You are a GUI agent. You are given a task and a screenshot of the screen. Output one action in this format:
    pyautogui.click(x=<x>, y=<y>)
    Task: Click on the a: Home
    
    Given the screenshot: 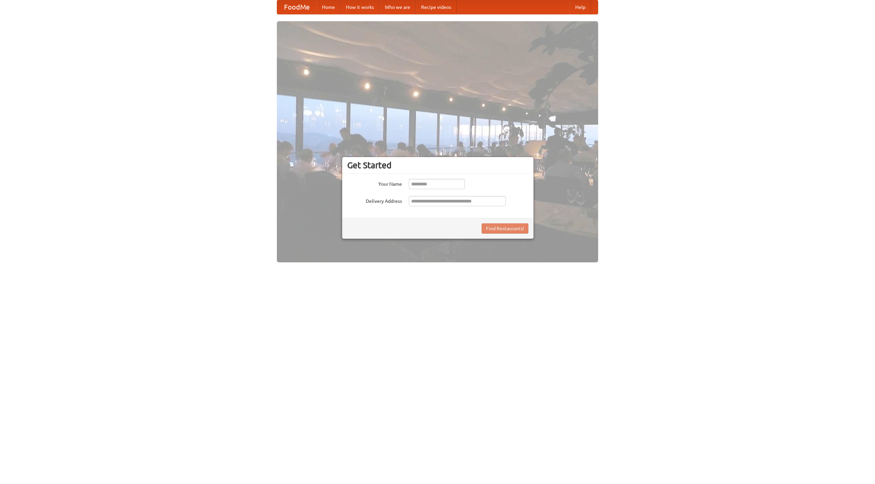 What is the action you would take?
    pyautogui.click(x=328, y=7)
    